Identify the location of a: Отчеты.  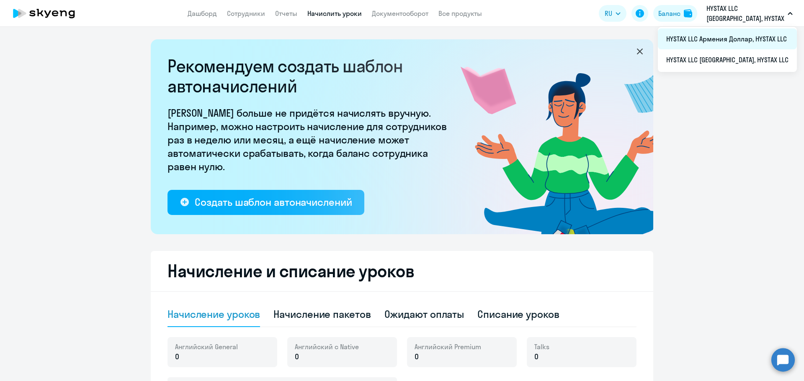
(286, 13).